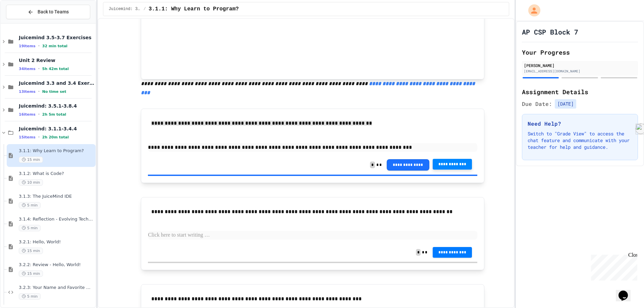  What do you see at coordinates (53, 12) in the screenshot?
I see `span: Back to Teams` at bounding box center [53, 12].